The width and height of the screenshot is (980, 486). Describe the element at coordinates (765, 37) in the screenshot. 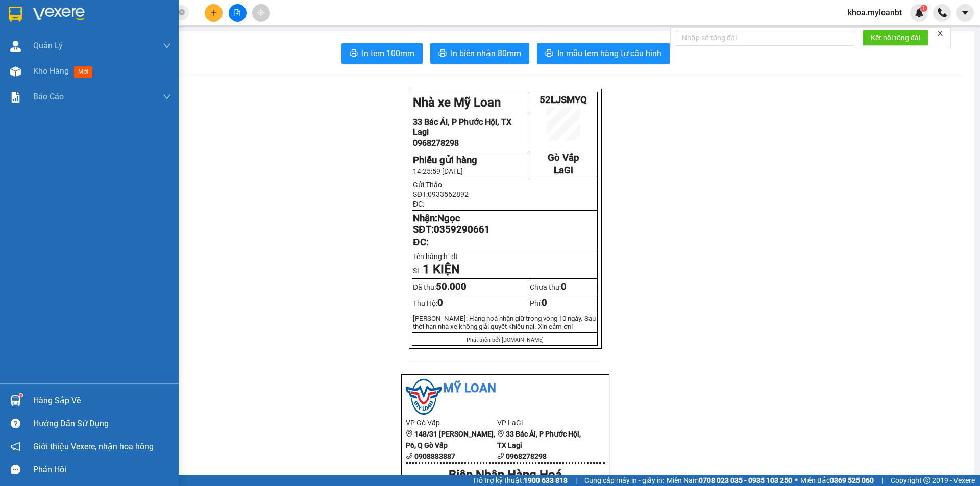

I see `input: Nhập số tổng đài` at that location.